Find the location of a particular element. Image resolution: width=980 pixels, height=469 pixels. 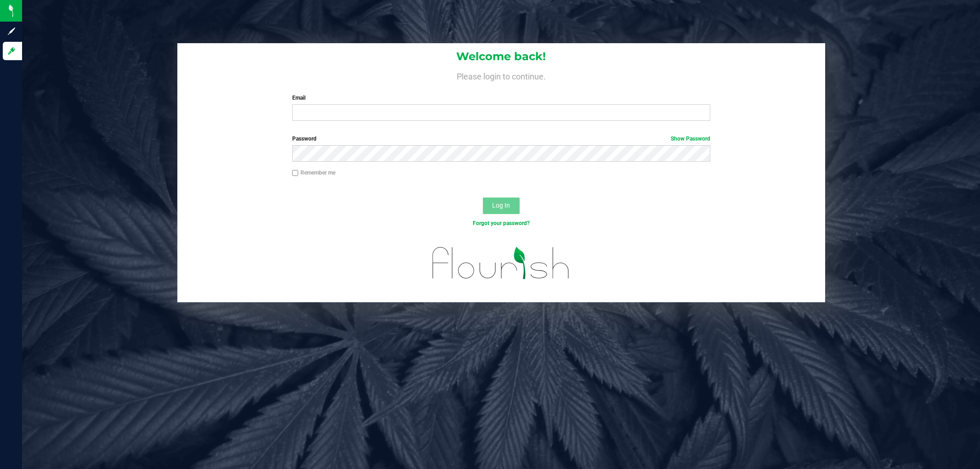

inline-svg: Log in is located at coordinates (12, 51).